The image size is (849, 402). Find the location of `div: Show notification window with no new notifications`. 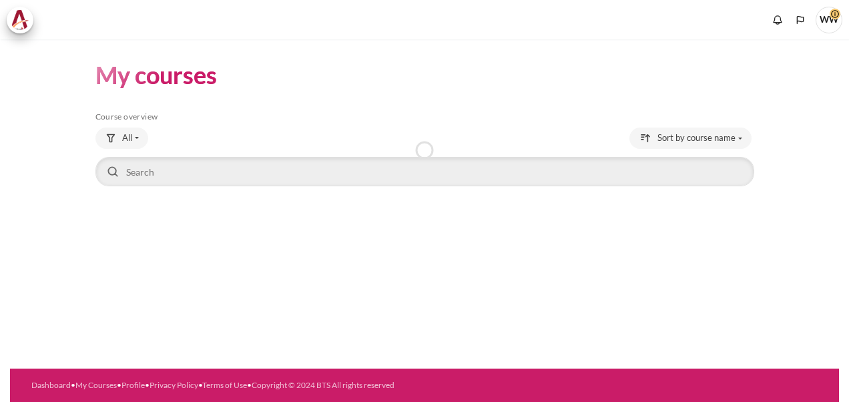

div: Show notification window with no new notifications is located at coordinates (778, 20).